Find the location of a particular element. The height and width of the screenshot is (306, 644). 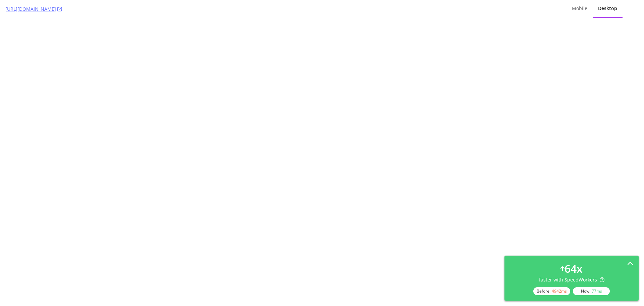

div: 77 ms is located at coordinates (596, 291).